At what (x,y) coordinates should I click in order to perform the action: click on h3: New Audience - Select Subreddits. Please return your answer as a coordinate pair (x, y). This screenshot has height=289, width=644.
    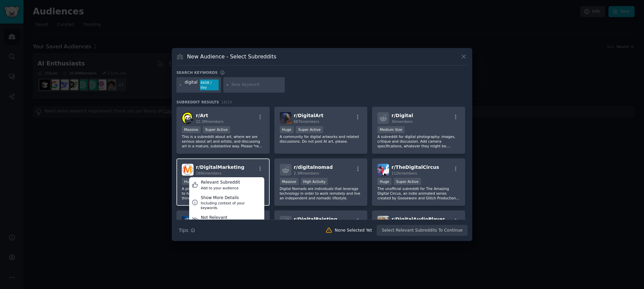
    Looking at the image, I should click on (232, 57).